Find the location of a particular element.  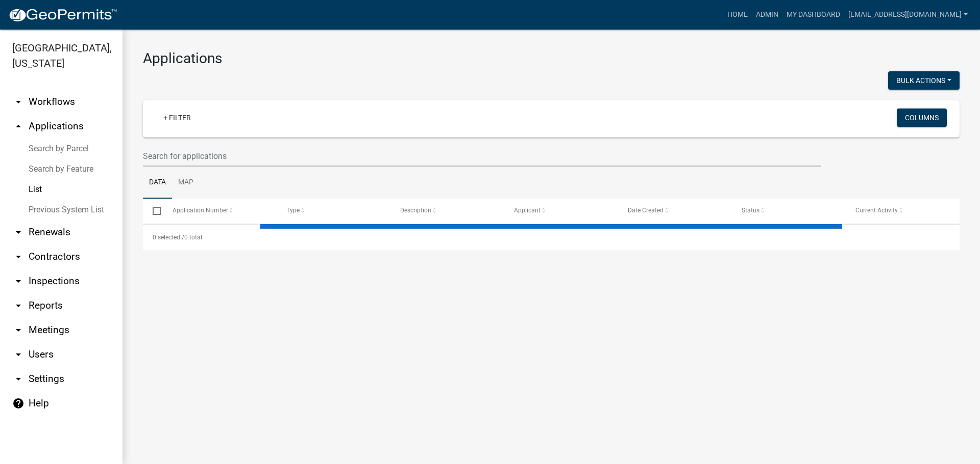

button: Columns is located at coordinates (922, 117).